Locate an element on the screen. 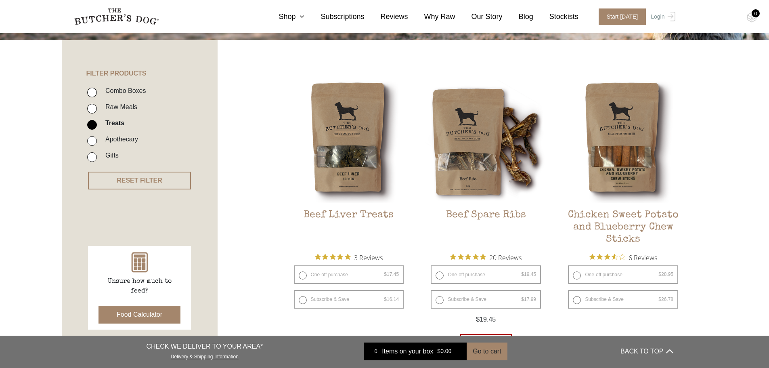  a: Chicken Sweet Potato and Blueberry Chew SticksChicken Sweet Potato and Blueberry Chew Sticks is located at coordinates (623, 164).